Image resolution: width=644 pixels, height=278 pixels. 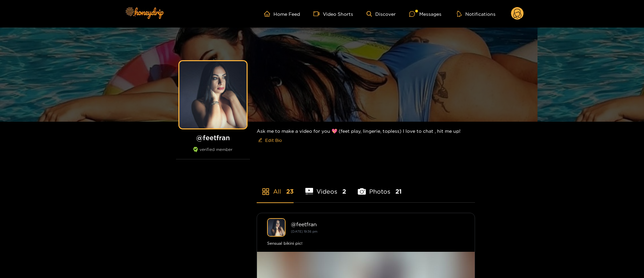 What do you see at coordinates (213, 138) in the screenshot?
I see `h1: @ feetfran` at bounding box center [213, 138].